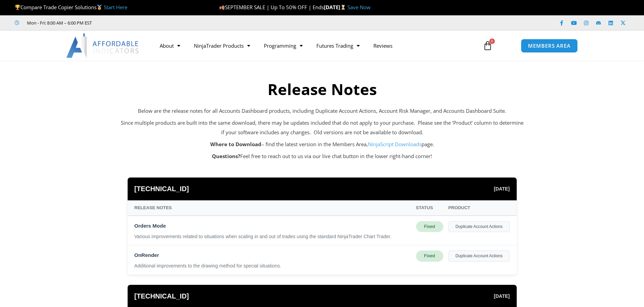 The width and height of the screenshot is (644, 307). I want to click on span: SEPTEMBER SALE | Up To 50% OFF | Ends, so click(271, 7).